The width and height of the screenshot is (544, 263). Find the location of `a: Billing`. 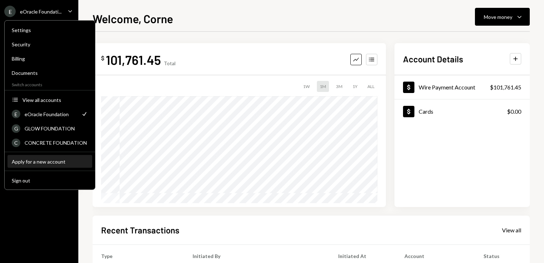

a: Billing is located at coordinates (50, 58).